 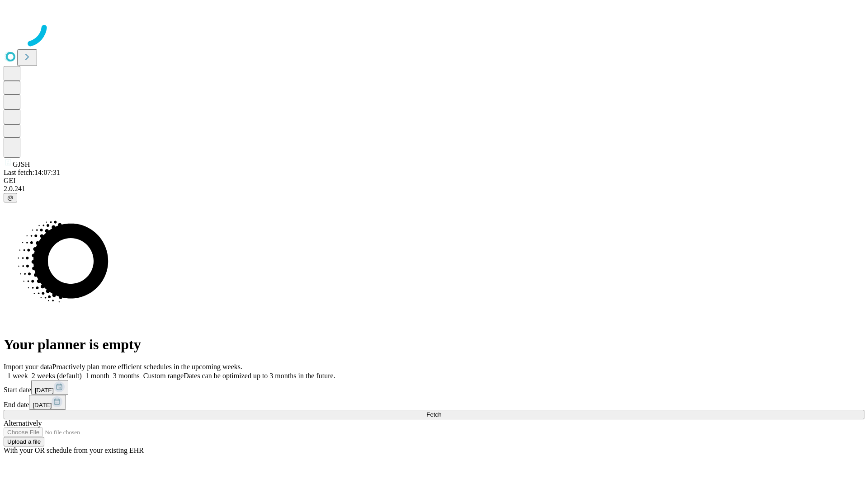 What do you see at coordinates (434, 402) in the screenshot?
I see `div: End date` at bounding box center [434, 402].